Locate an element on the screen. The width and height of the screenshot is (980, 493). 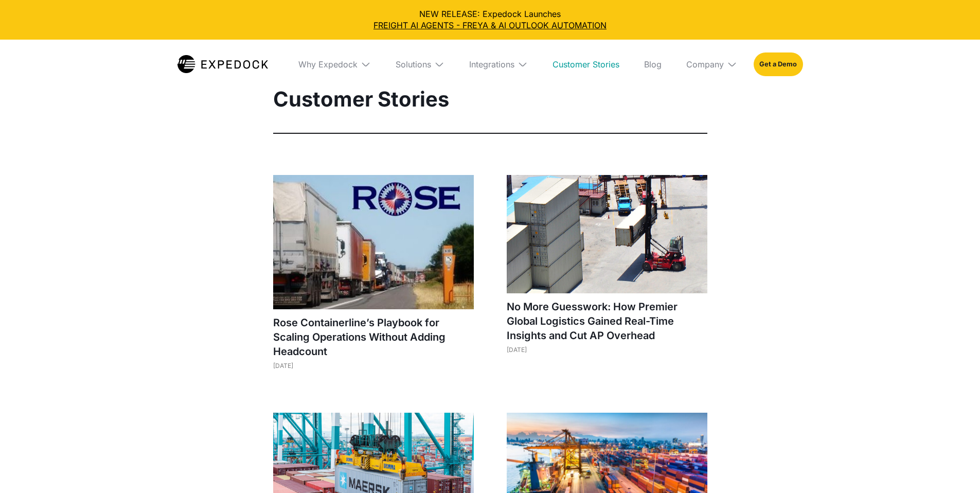
div: NEW RELEASE: Expedock Launches is located at coordinates (490, 20).